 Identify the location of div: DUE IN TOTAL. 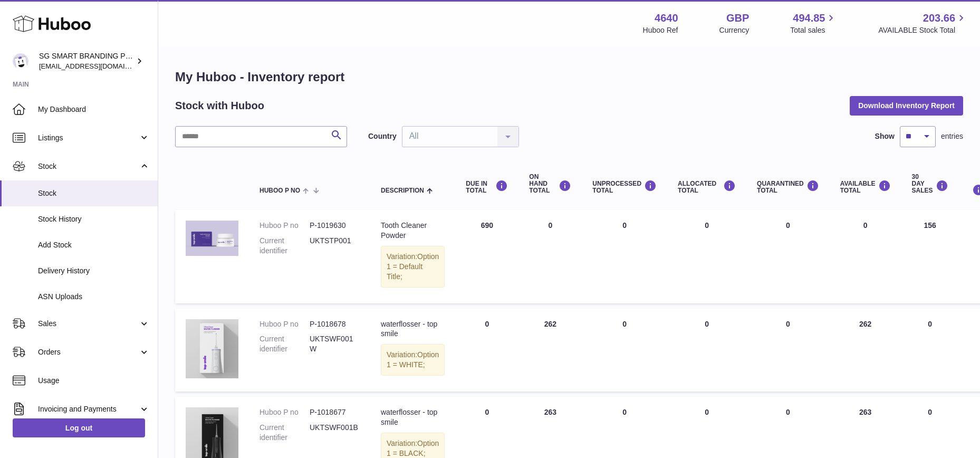
(487, 186).